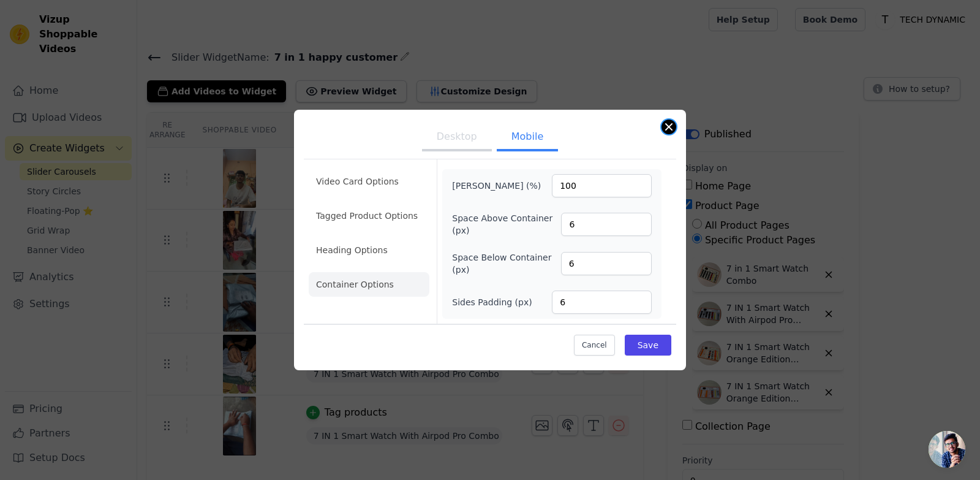 The height and width of the screenshot is (480, 980). What do you see at coordinates (947, 449) in the screenshot?
I see `div: Open chat` at bounding box center [947, 449].